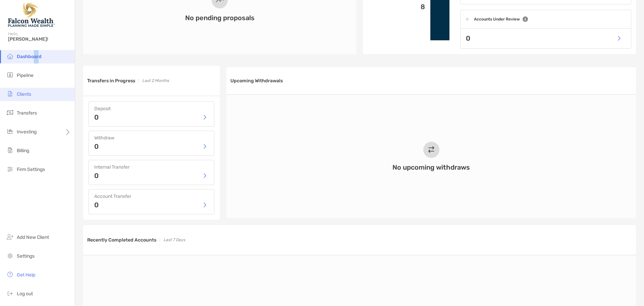 The width and height of the screenshot is (644, 306). Describe the element at coordinates (10, 131) in the screenshot. I see `img: investing icon` at that location.